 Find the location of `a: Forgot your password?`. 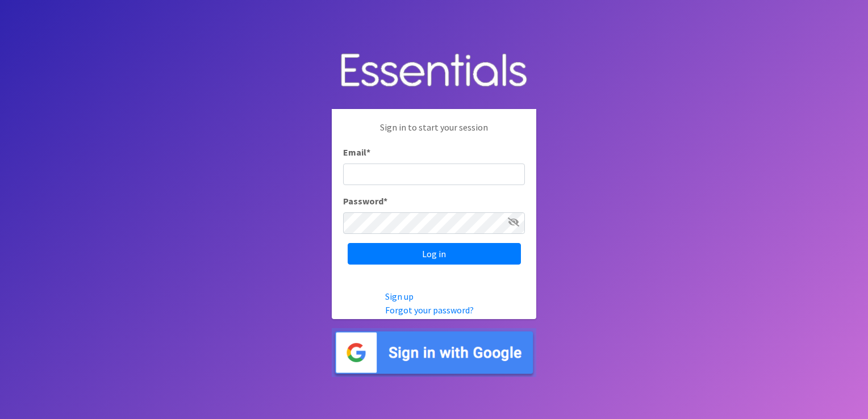

a: Forgot your password? is located at coordinates (429, 310).